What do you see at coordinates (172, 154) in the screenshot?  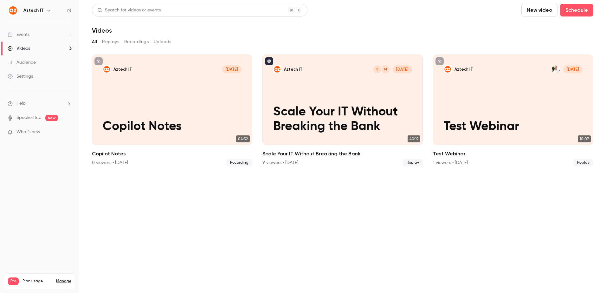 I see `h2: Copilot Notes` at bounding box center [172, 154].